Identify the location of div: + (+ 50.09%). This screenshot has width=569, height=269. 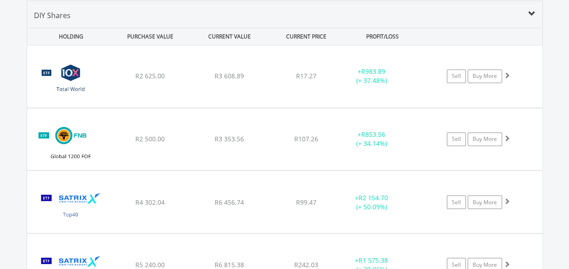
(372, 202).